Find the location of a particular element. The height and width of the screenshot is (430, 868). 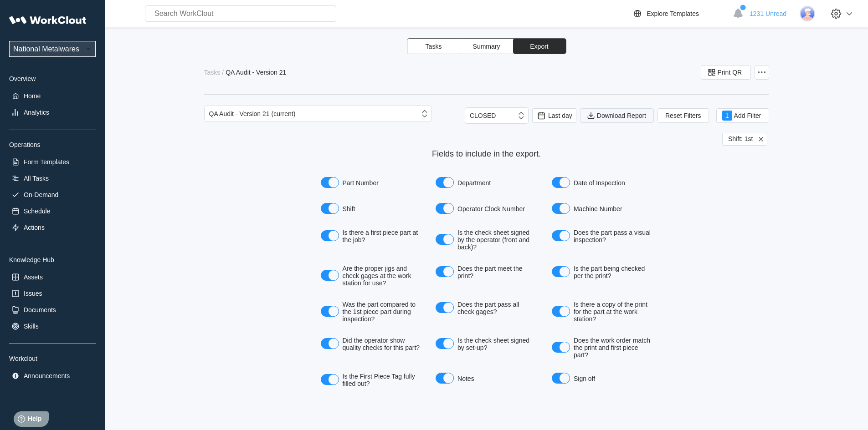

div: Explore Templates is located at coordinates (673, 14).